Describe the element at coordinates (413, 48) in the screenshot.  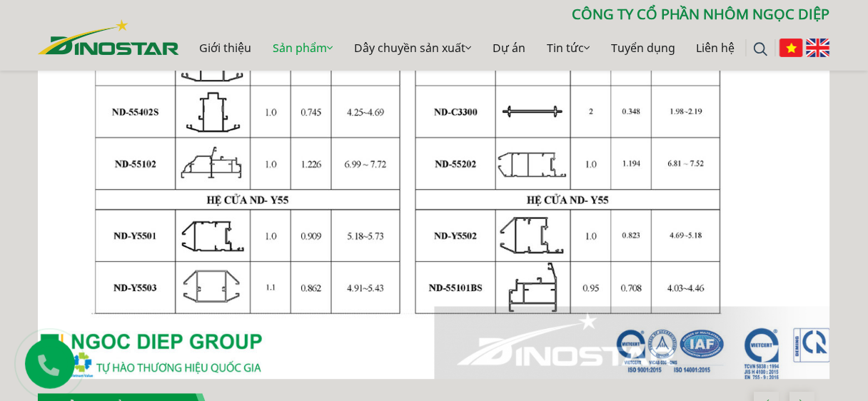
I see `a: Dây chuyền sản xuất` at that location.